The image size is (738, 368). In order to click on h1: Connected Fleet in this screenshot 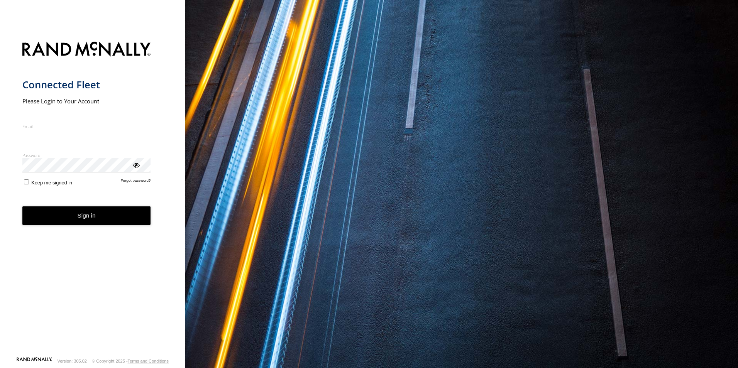, I will do `click(86, 85)`.